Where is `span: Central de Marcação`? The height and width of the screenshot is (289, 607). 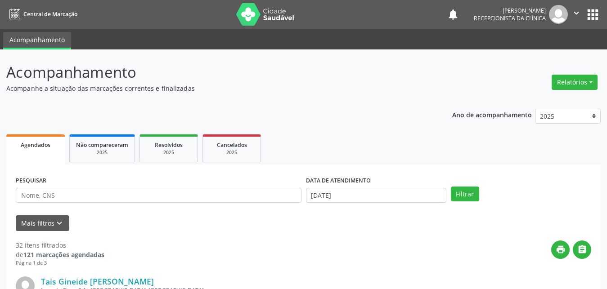
span: Central de Marcação is located at coordinates (50, 14).